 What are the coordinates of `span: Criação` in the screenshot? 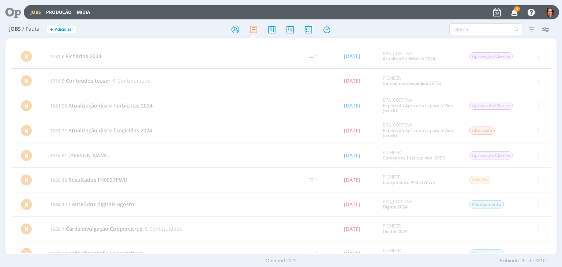 It's located at (480, 180).